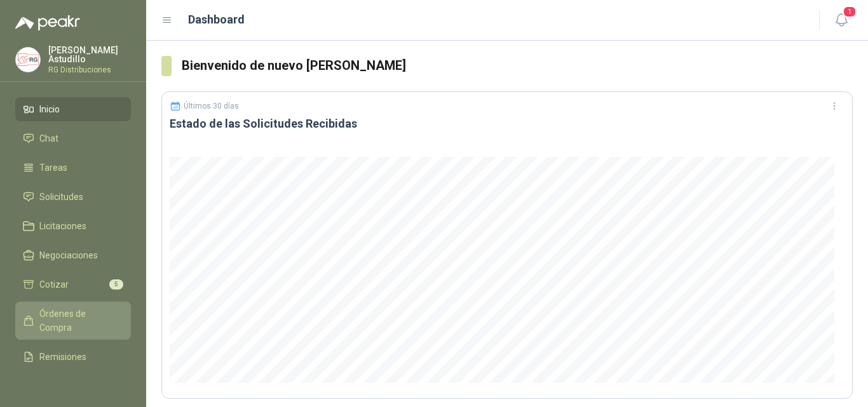  I want to click on span: Órdenes de Compra, so click(79, 321).